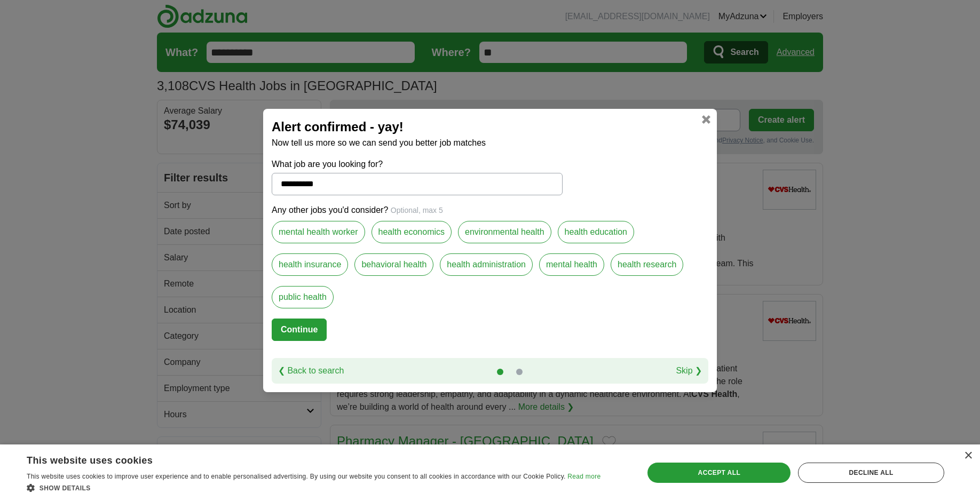 The image size is (980, 501). What do you see at coordinates (647, 265) in the screenshot?
I see `label: health research` at bounding box center [647, 265].